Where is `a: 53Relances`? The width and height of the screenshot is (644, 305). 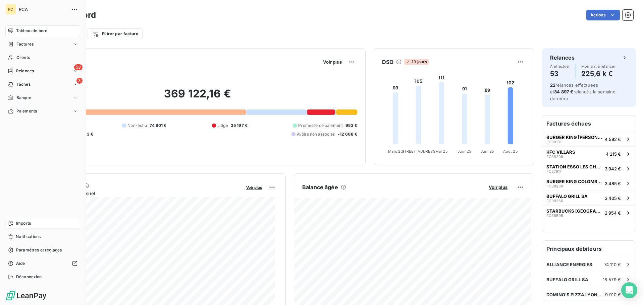
a: 53Relances is located at coordinates (43, 71).